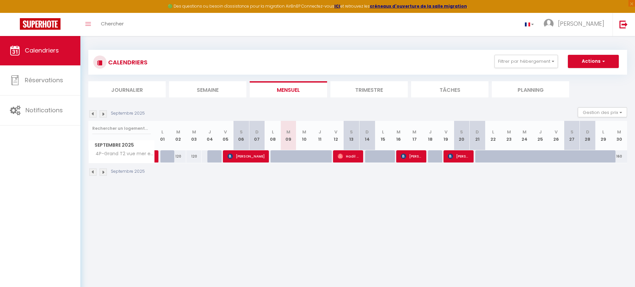  Describe the element at coordinates (588, 136) in the screenshot. I see `th: 28` at that location.